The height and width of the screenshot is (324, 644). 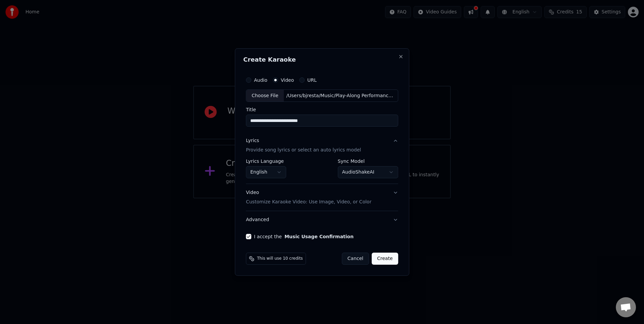 What do you see at coordinates (385, 259) in the screenshot?
I see `button: Create` at bounding box center [385, 259].